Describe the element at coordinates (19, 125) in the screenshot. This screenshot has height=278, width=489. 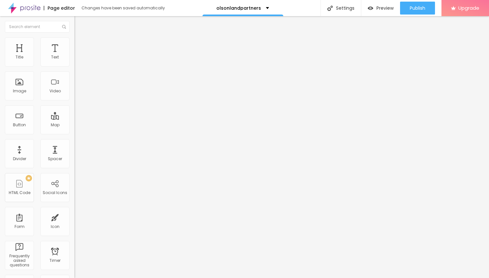
I see `div: Button` at that location.